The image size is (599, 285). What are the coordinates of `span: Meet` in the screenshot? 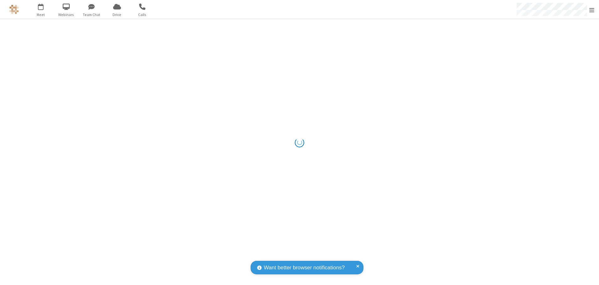 It's located at (41, 15).